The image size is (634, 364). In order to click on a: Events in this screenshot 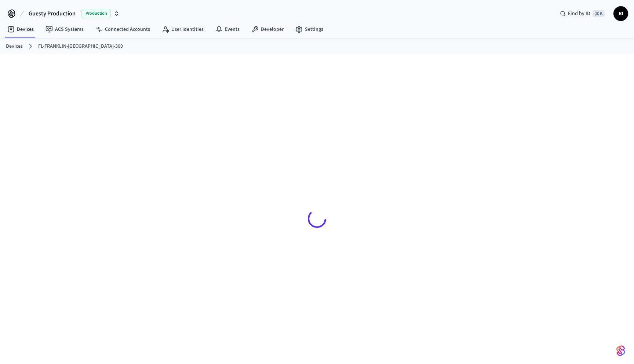, I will do `click(227, 29)`.